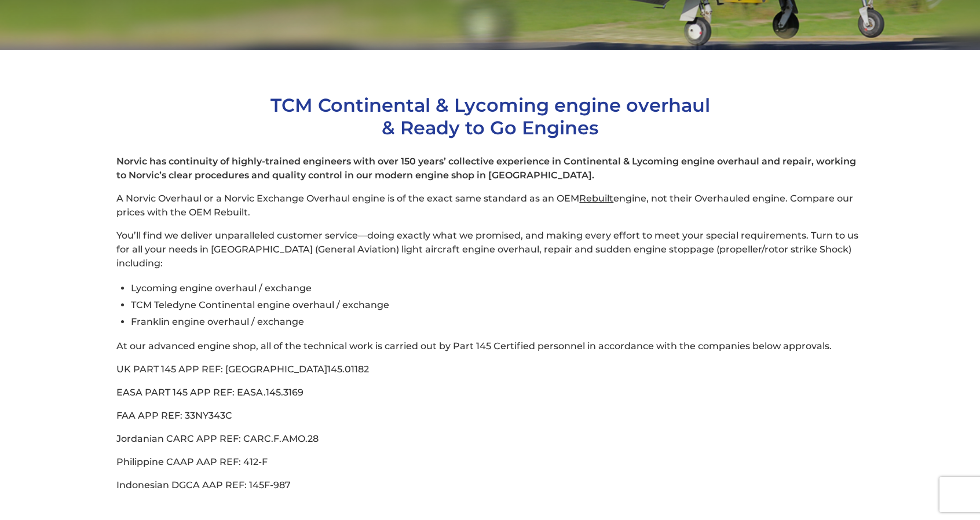 This screenshot has height=520, width=980. Describe the element at coordinates (489, 249) in the screenshot. I see `p: You’ll find we deliver unparalleled customer service—doing exactly what we promised, and making e...` at that location.